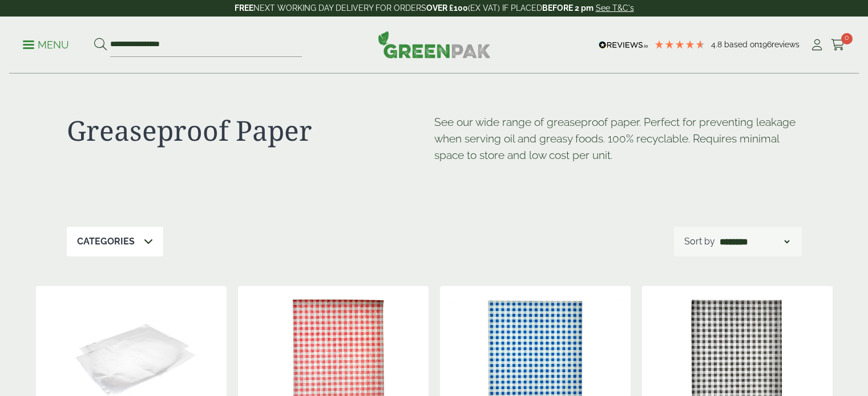 The width and height of the screenshot is (868, 396). Describe the element at coordinates (847, 39) in the screenshot. I see `span: 0` at that location.